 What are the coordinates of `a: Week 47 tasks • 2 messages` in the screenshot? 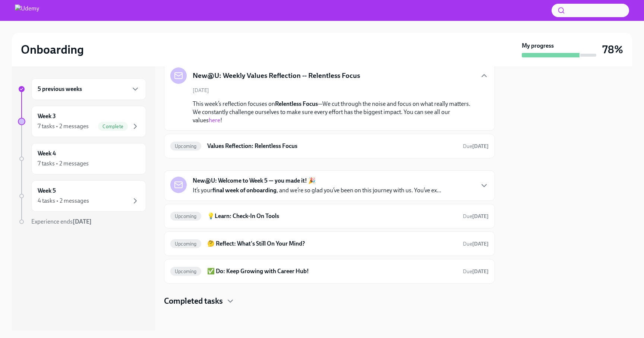 It's located at (82, 158).